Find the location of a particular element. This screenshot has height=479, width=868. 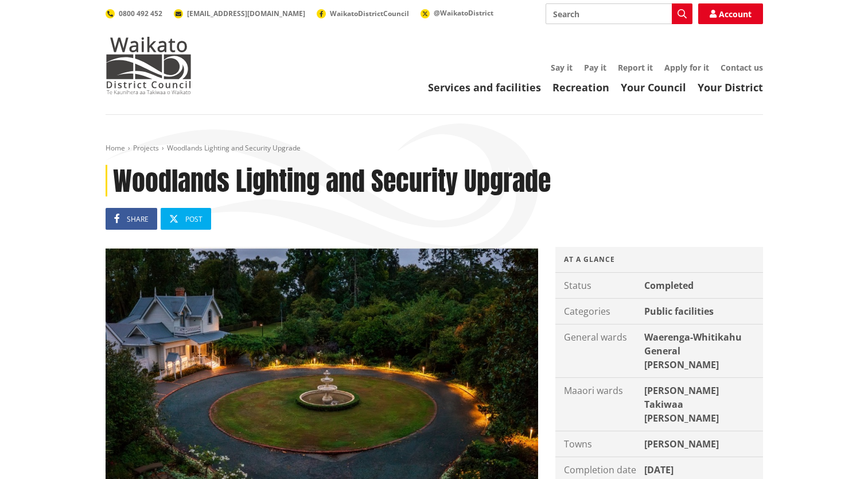

input: Search input is located at coordinates (619, 14).